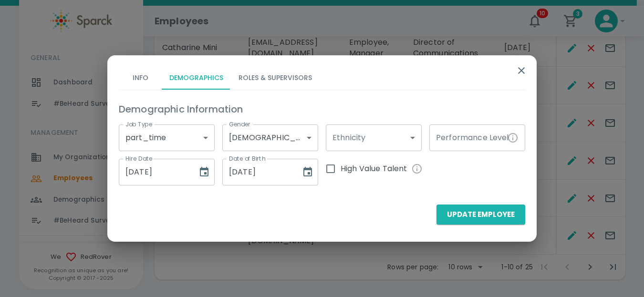 Image resolution: width=644 pixels, height=297 pixels. What do you see at coordinates (322, 78) in the screenshot?
I see `div: basic tabs example` at bounding box center [322, 78].